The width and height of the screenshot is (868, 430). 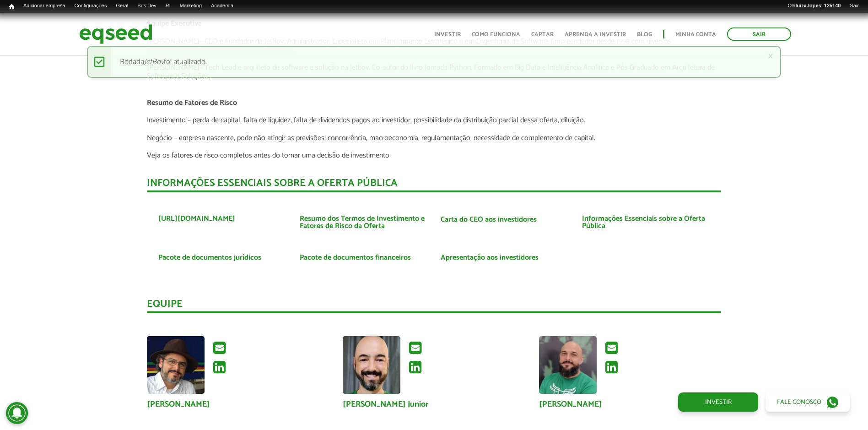 I want to click on a: Resumo dos Termos de Investimento e Fatores de Risco da Oferta, so click(x=364, y=223).